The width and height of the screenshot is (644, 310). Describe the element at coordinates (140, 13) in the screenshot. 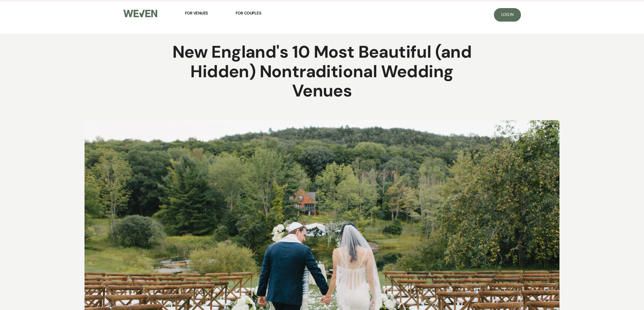

I see `img: Weven Logo` at that location.